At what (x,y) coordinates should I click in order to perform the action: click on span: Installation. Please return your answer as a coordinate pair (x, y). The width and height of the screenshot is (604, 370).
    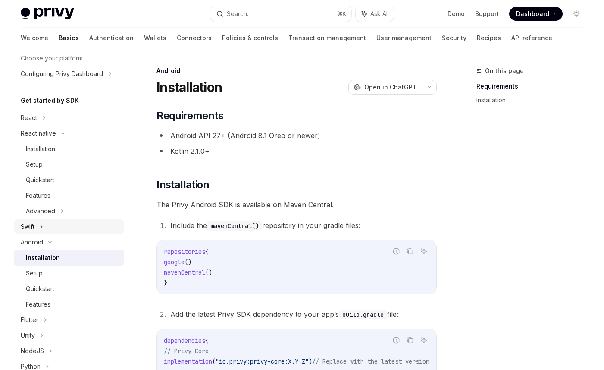
    Looking at the image, I should click on (183, 185).